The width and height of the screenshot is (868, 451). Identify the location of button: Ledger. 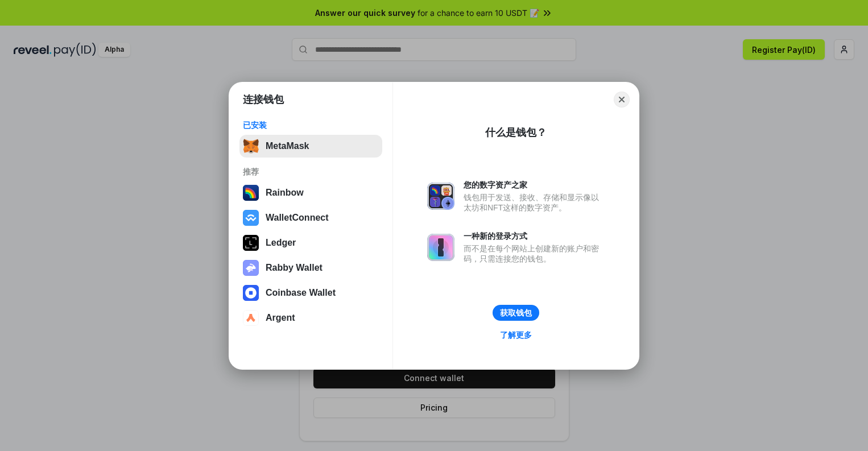
(310, 243).